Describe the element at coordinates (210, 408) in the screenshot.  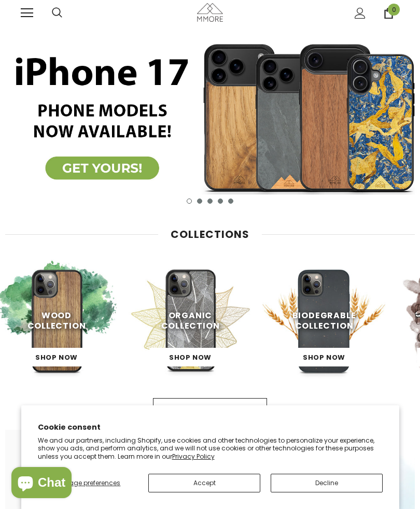
I see `span: view all collections` at that location.